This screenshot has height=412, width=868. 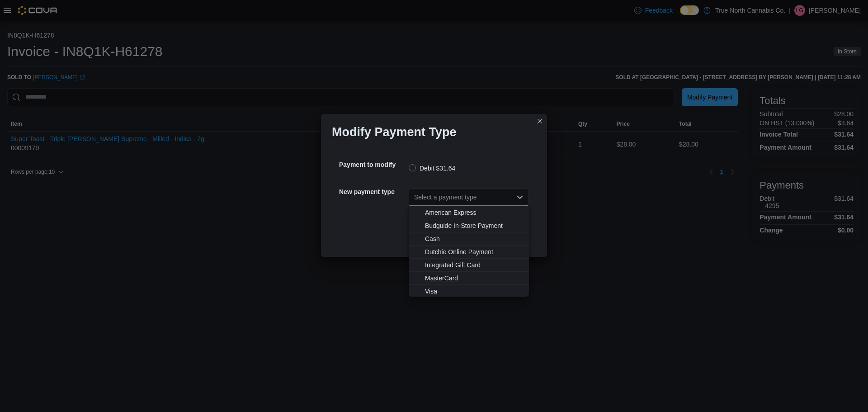 What do you see at coordinates (474, 252) in the screenshot?
I see `span: Dutchie Online Payment` at bounding box center [474, 252].